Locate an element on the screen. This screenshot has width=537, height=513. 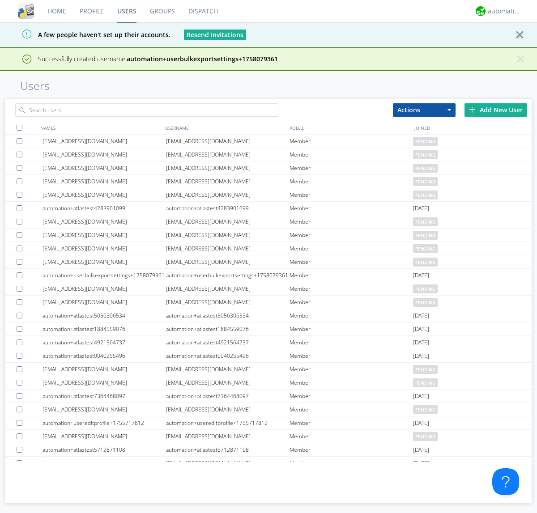
strong: automation+userbulkexportsettings+1758079361 is located at coordinates (202, 59).